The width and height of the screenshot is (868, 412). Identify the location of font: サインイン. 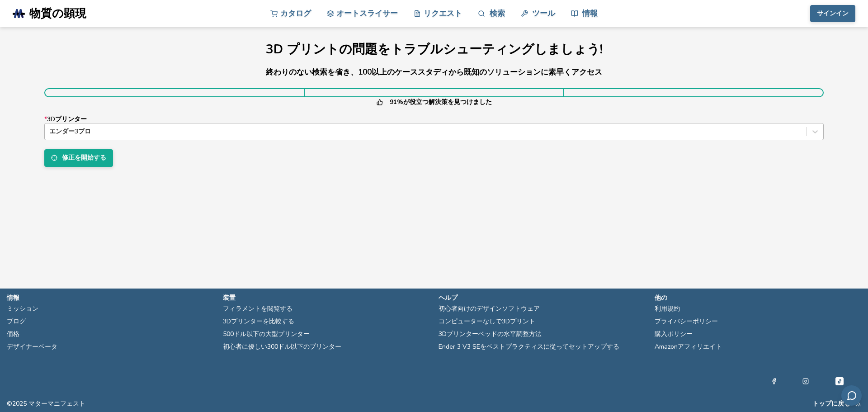
(833, 13).